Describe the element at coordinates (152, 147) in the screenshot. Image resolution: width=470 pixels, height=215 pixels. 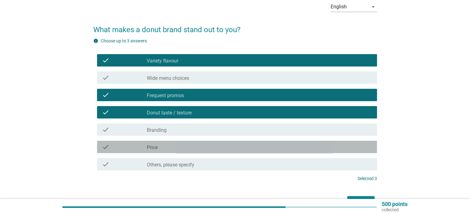
I see `label: Price` at that location.